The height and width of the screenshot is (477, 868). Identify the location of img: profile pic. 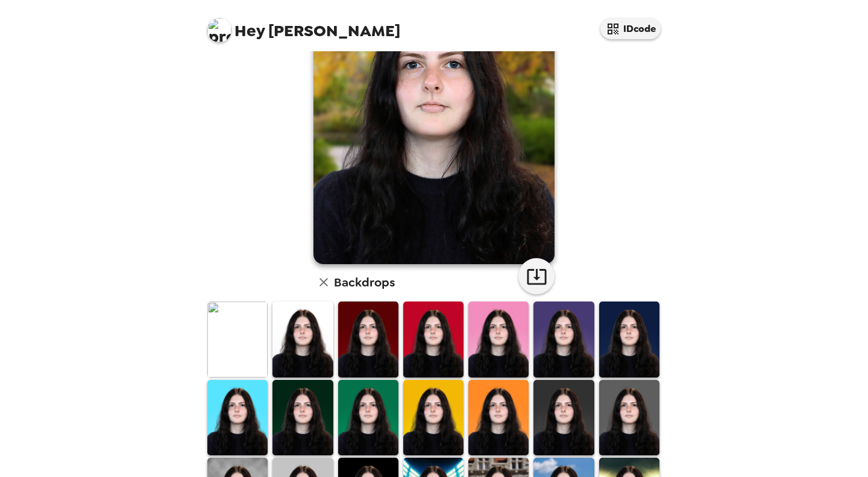
(220, 31).